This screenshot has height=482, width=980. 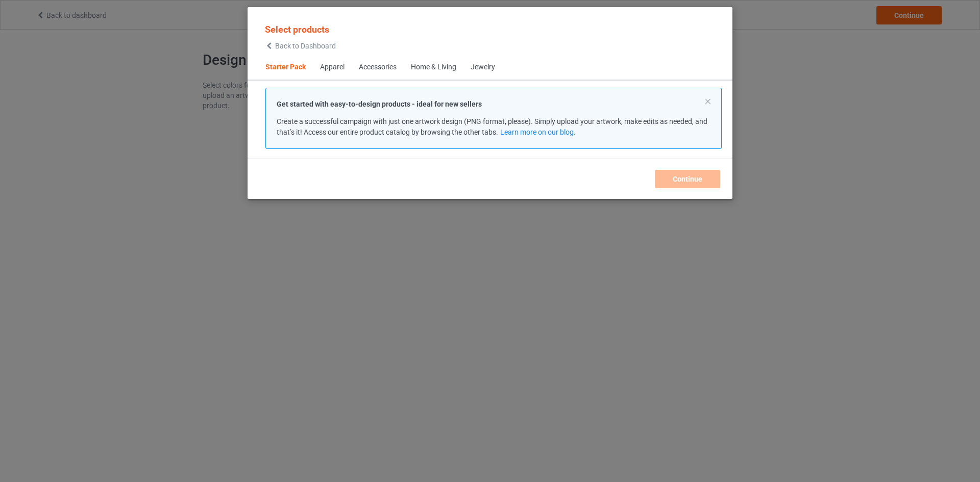 What do you see at coordinates (332, 67) in the screenshot?
I see `div: Apparel` at bounding box center [332, 67].